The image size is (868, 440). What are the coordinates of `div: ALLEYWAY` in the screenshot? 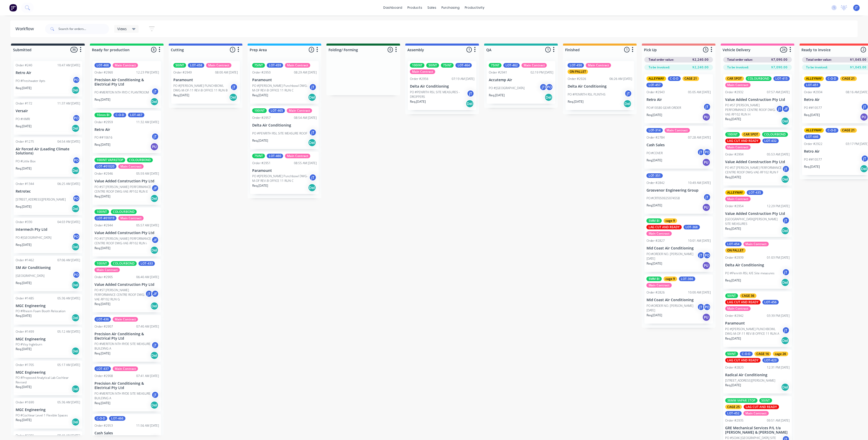 It's located at (735, 193).